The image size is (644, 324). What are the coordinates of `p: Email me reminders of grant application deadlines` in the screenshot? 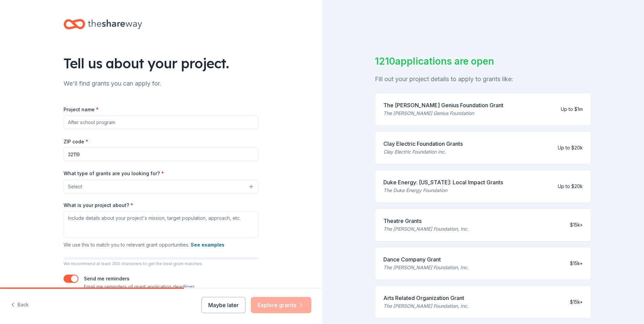 It's located at (140, 286).